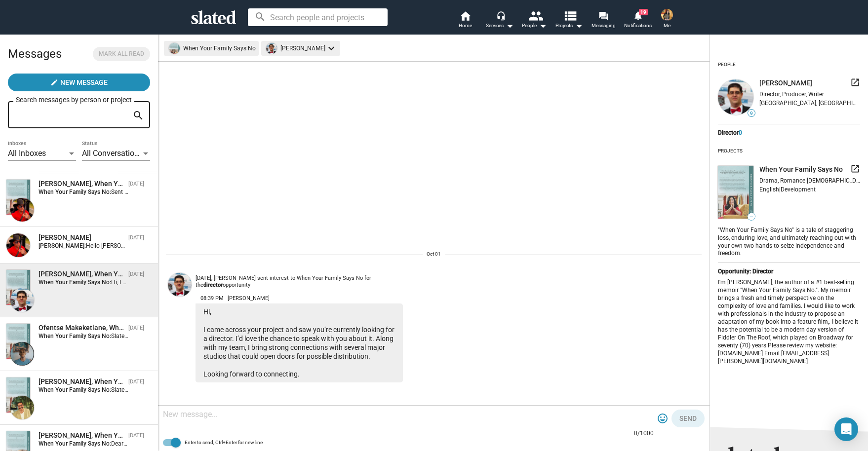  What do you see at coordinates (81, 435) in the screenshot?
I see `div: Aycil Yeltan, When Your Family Says No` at bounding box center [81, 435].